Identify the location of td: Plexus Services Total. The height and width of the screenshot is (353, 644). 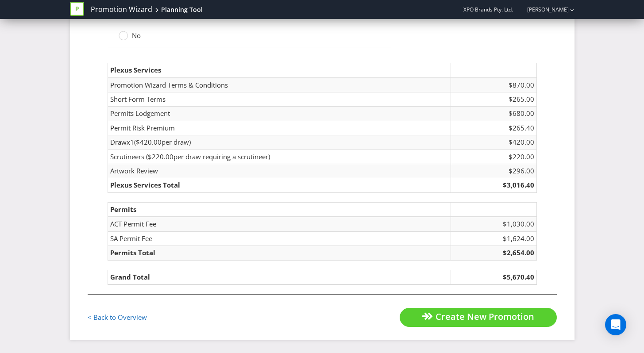
(279, 185).